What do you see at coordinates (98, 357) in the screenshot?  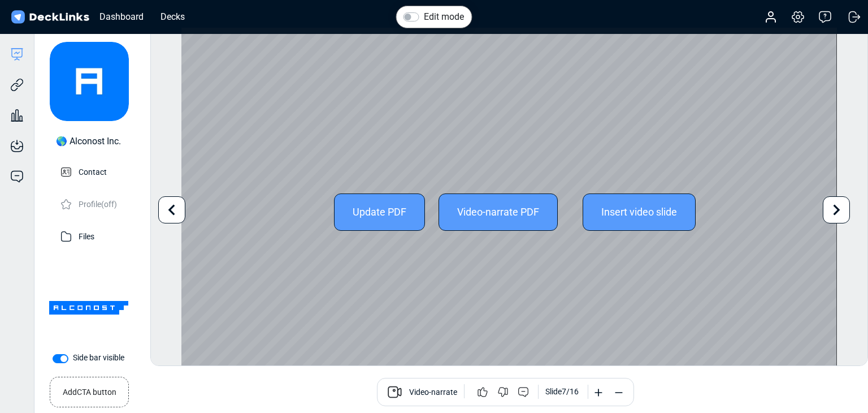 I see `label: Side bar visible` at bounding box center [98, 357].